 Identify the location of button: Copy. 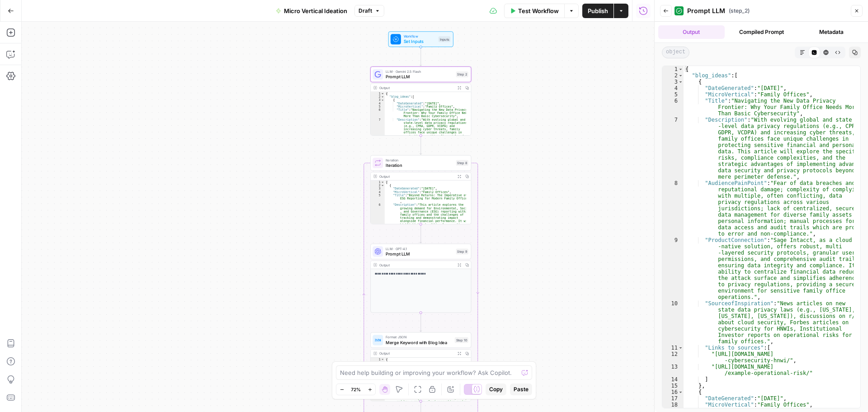
(496, 390).